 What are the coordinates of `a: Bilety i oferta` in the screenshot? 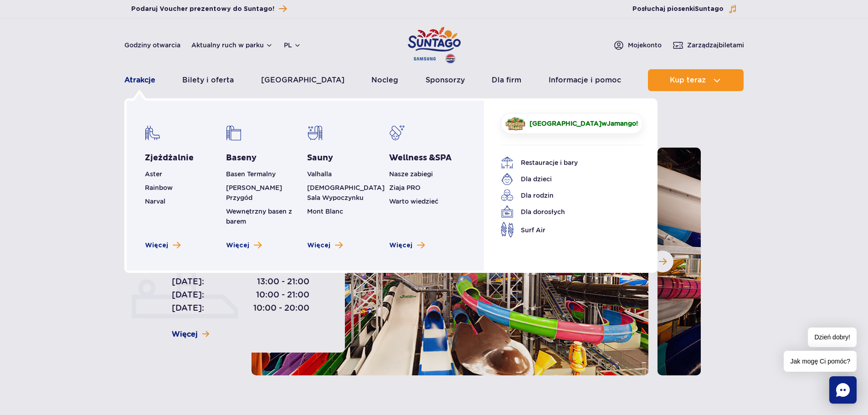 It's located at (208, 80).